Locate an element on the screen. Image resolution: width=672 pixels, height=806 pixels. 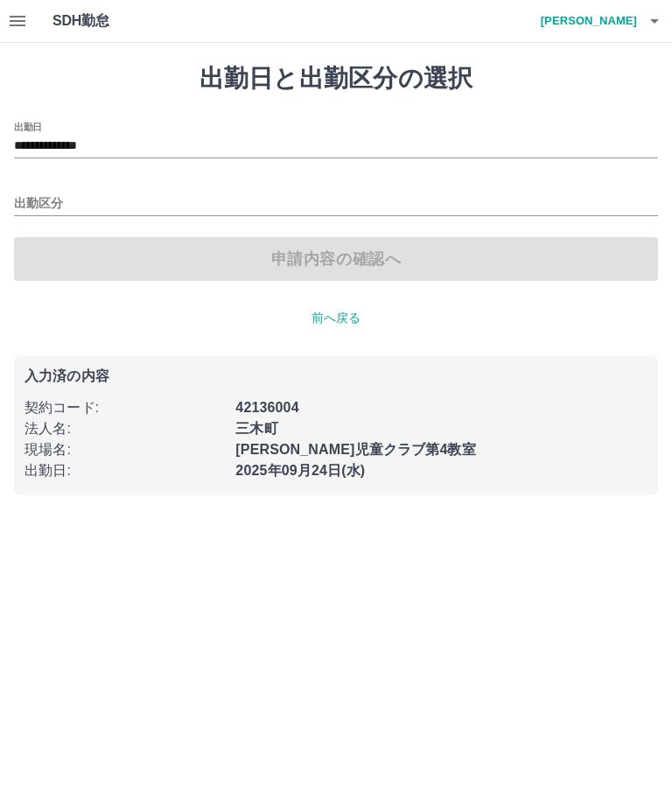
p: 入力済の内容 is located at coordinates (336, 376).